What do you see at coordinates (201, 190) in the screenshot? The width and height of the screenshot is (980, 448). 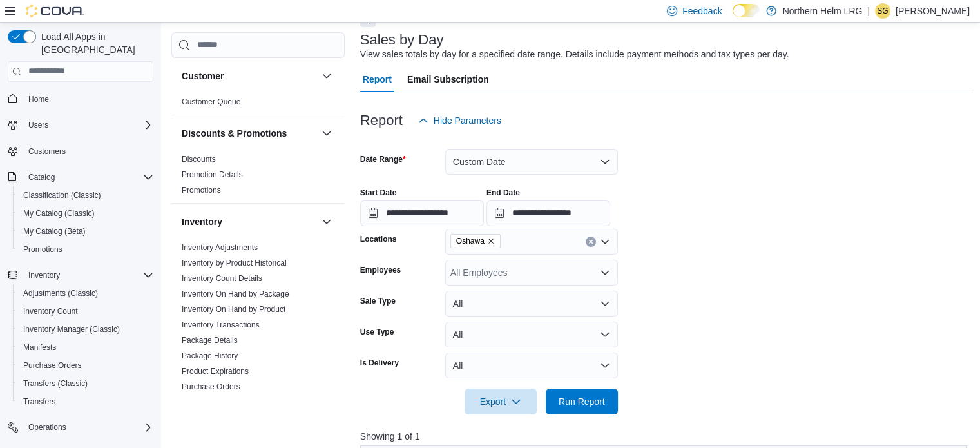 I see `a: Promotions` at bounding box center [201, 190].